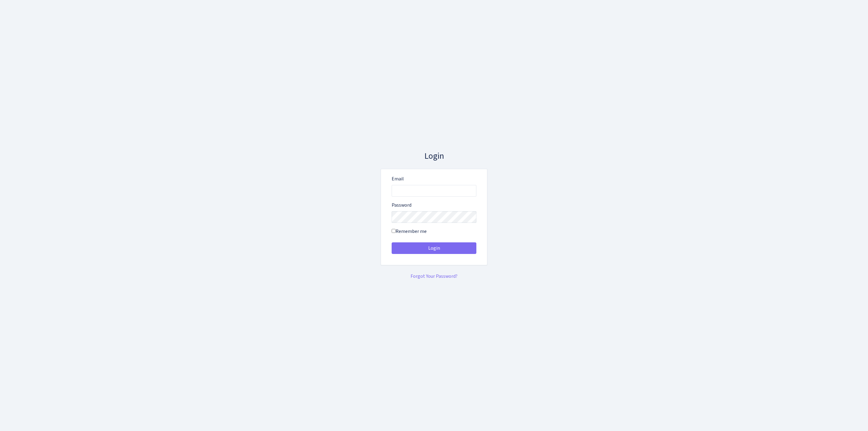  What do you see at coordinates (434, 156) in the screenshot?
I see `h3: Login` at bounding box center [434, 156].